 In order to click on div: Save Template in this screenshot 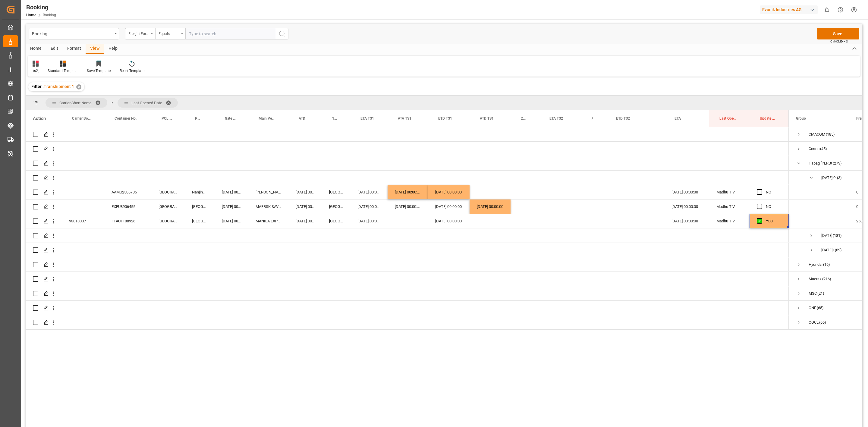, I will do `click(98, 70)`.